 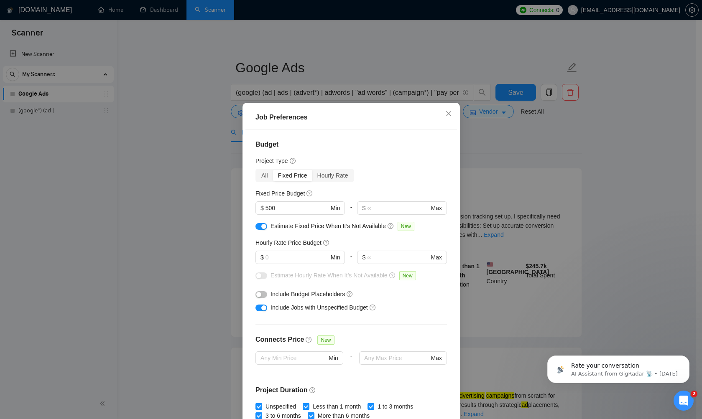 I want to click on button: Close, so click(x=448, y=114).